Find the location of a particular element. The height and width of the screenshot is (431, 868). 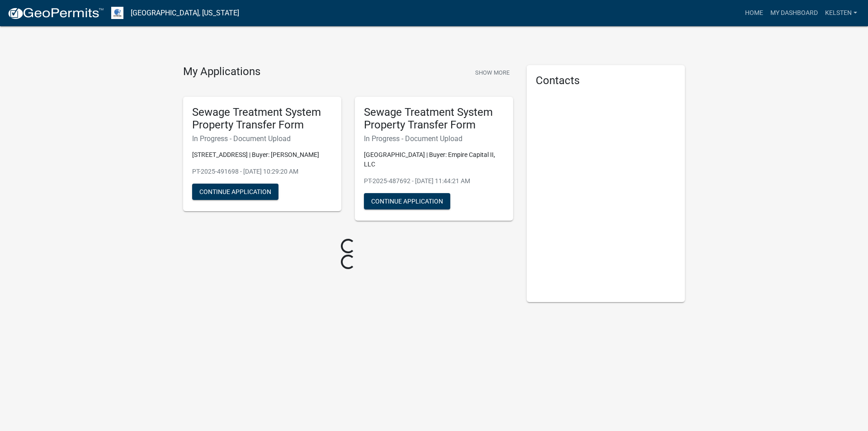

a: Kelsten is located at coordinates (841, 13).